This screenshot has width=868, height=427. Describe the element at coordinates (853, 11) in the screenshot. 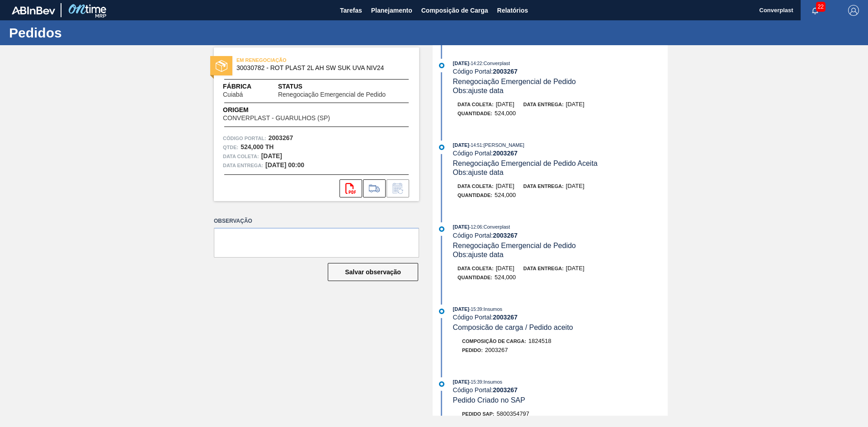

I see `img: Logout` at that location.